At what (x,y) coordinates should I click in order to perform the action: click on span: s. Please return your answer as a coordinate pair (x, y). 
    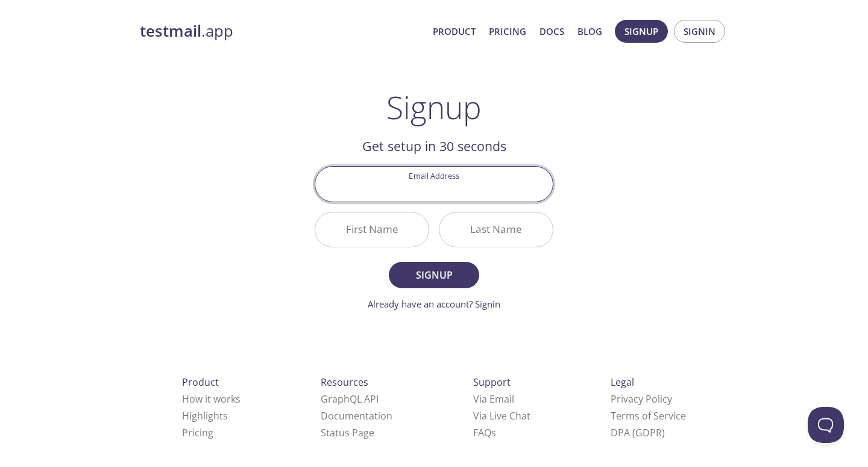
    Looking at the image, I should click on (494, 433).